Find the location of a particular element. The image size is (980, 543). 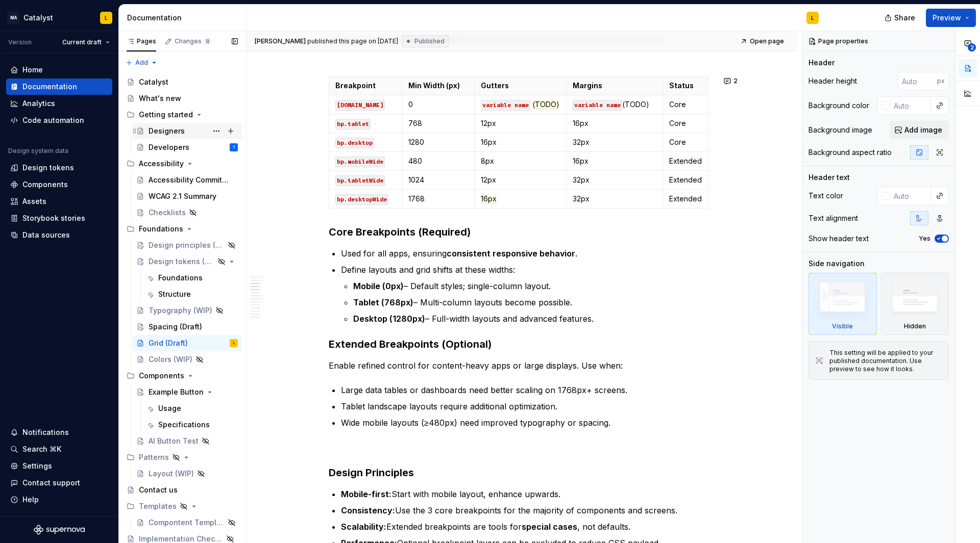

div: L is located at coordinates (813, 18).